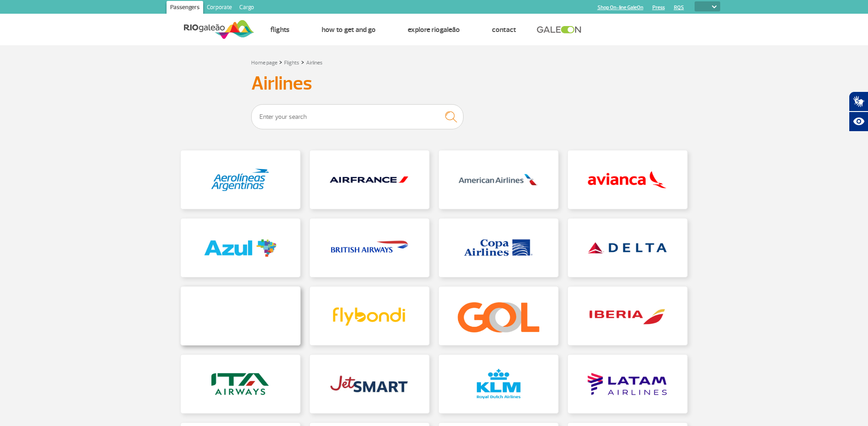 Image resolution: width=868 pixels, height=426 pixels. Describe the element at coordinates (357, 117) in the screenshot. I see `input: Enter your search` at that location.